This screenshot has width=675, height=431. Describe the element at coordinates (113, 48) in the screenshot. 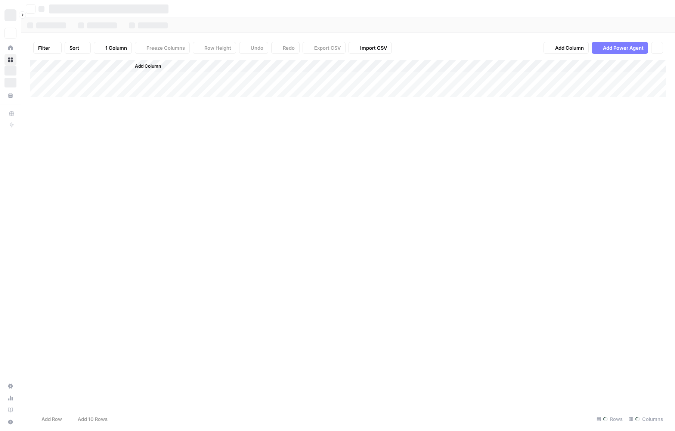

I see `button: 1 Column` at that location.